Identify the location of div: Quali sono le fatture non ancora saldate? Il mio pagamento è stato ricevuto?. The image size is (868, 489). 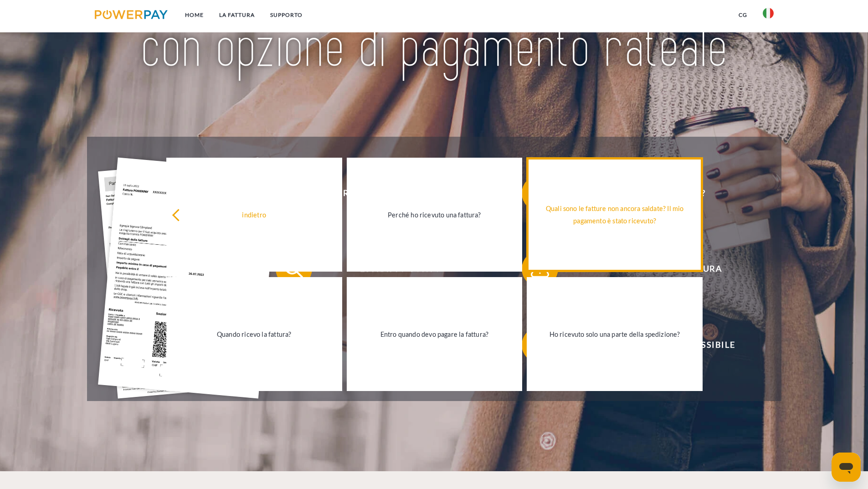
(615, 215).